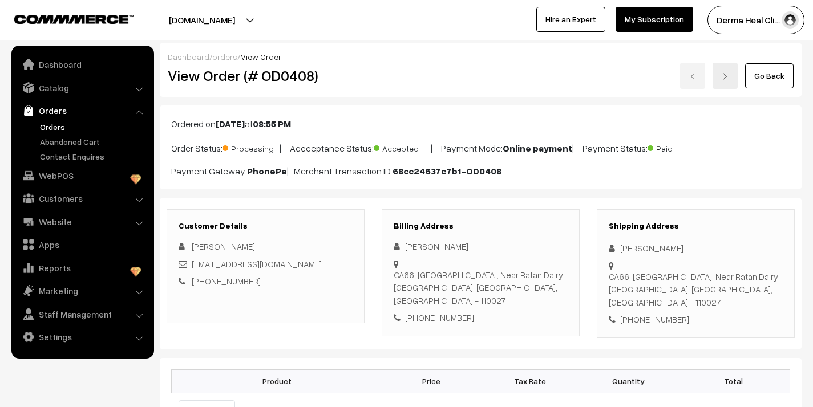 Image resolution: width=813 pixels, height=407 pixels. Describe the element at coordinates (82, 314) in the screenshot. I see `a: Staff Management` at that location.